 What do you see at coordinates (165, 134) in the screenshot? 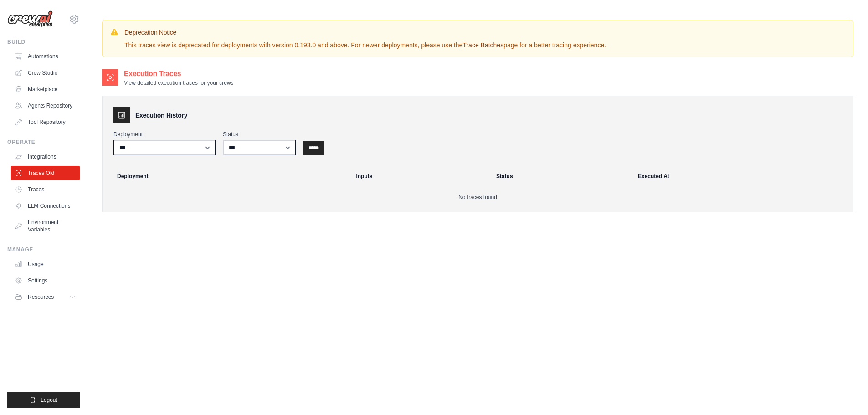
I see `label: Deployment` at bounding box center [165, 134].